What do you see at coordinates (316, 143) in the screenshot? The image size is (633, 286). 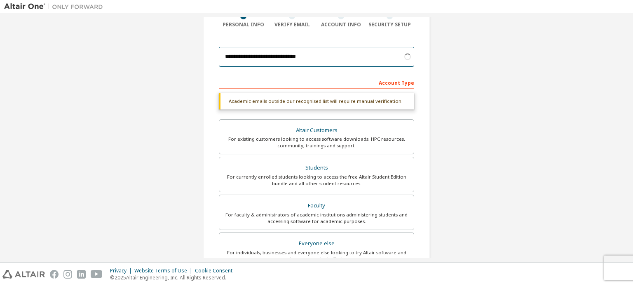 I see `div: For existing customers looking to access software downloads, HPC resources, community, trainings ...` at bounding box center [316, 143].